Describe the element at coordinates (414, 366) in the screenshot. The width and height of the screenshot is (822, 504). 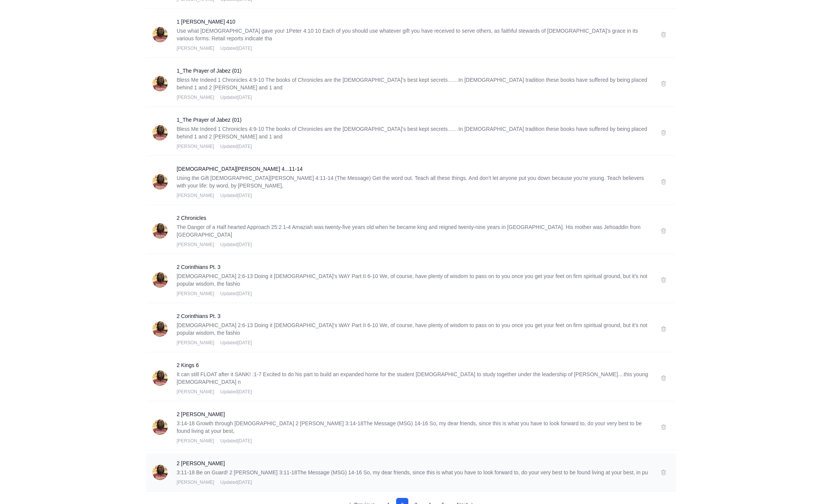
I see `h3: 2 Kings 6` at that location.